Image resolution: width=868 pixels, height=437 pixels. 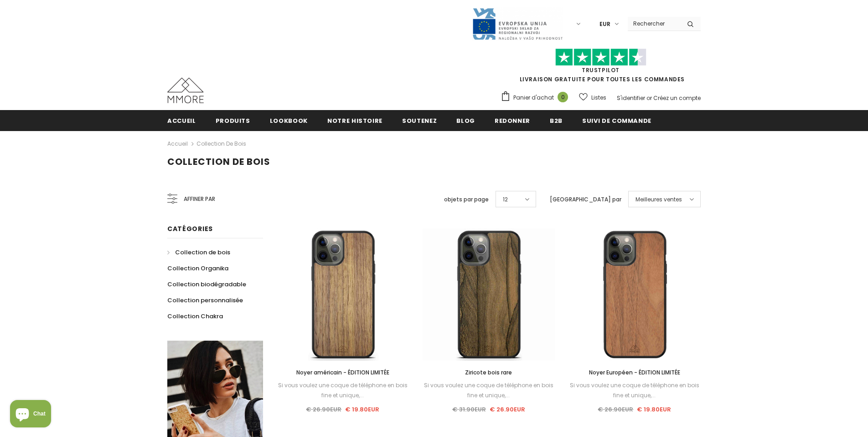 What do you see at coordinates (289, 121) in the screenshot?
I see `span: Lookbook` at bounding box center [289, 121].